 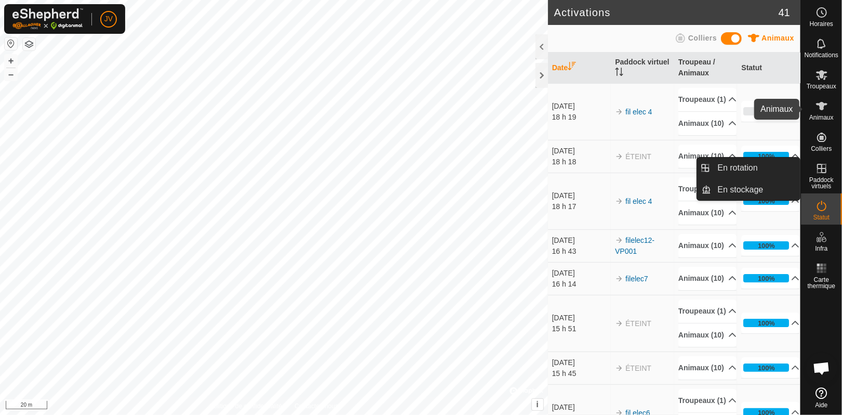 I want to click on div: Ouvrir le chat, so click(x=822, y=368).